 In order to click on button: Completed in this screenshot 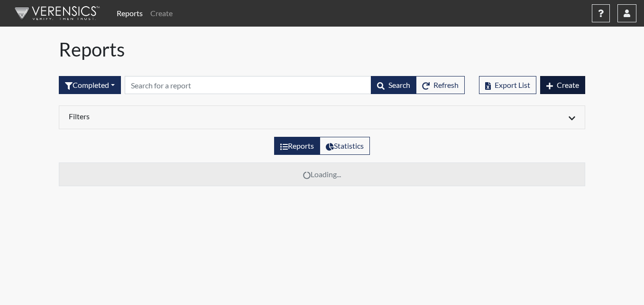, I will do `click(89, 85)`.